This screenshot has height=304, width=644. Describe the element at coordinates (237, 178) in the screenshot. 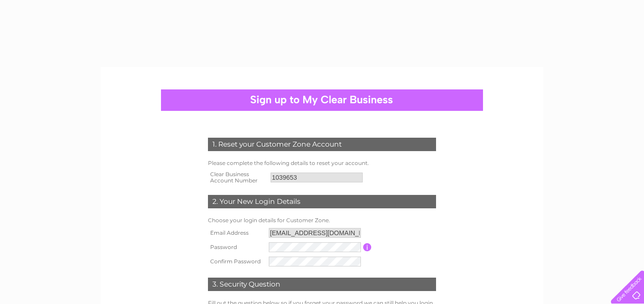

I see `th: Clear Business Account Number` at that location.